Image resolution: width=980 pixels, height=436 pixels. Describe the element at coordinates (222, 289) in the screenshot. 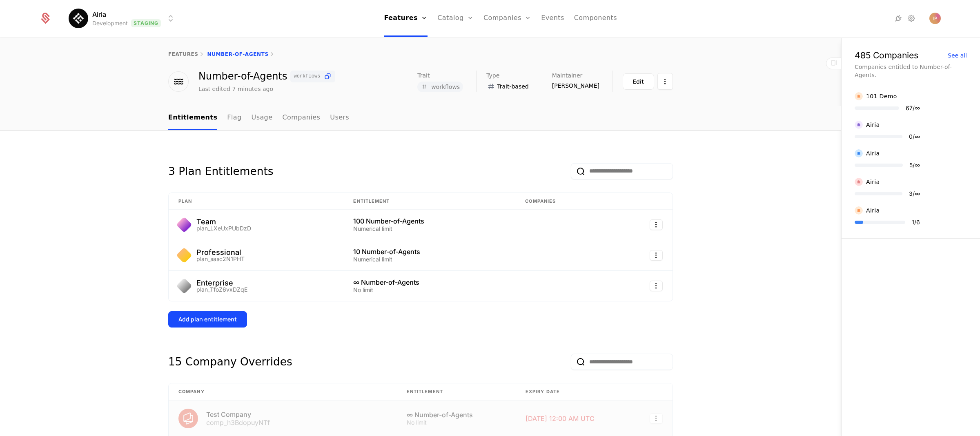

I see `div: plan_TfoZ6vxDZqE` at that location.